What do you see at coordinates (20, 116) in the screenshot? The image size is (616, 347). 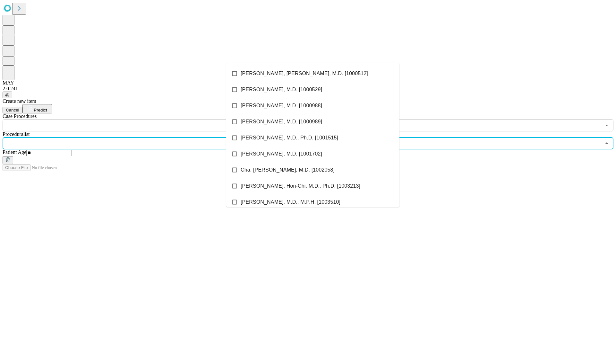 I see `span: Scheduled Procedure` at bounding box center [20, 116].